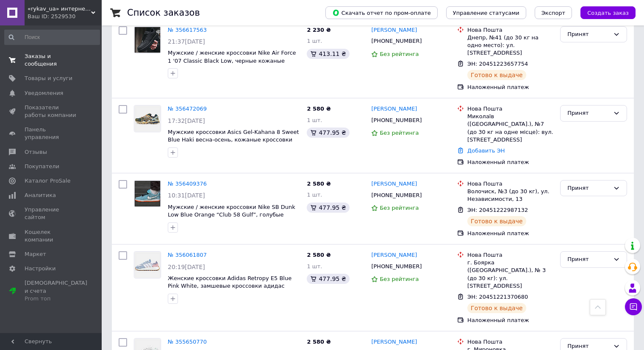  I want to click on div: Ваш ID: 2529530, so click(64, 16).